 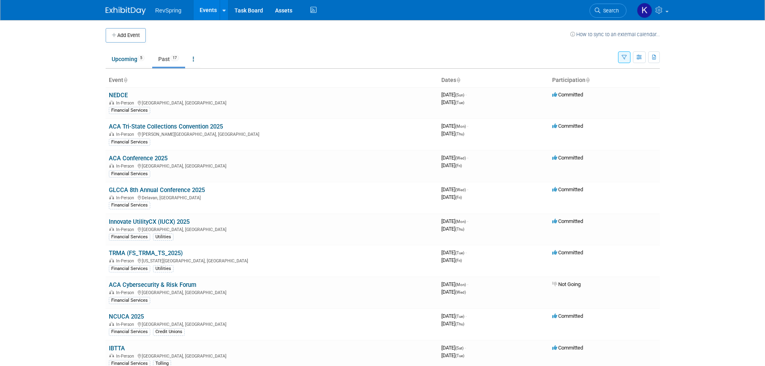 I want to click on span: (Sat), so click(x=459, y=348).